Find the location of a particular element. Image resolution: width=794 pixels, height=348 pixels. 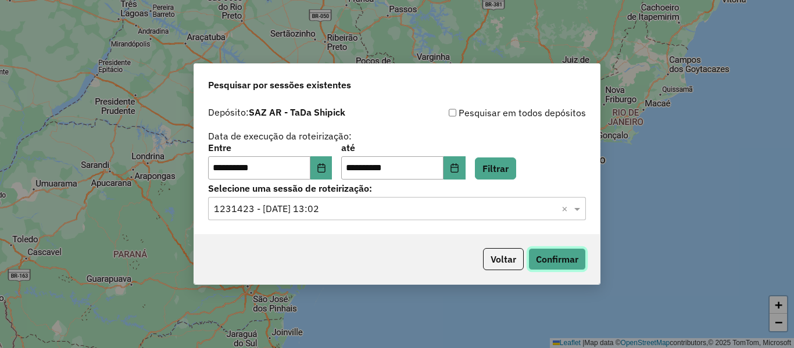

button: Voltar is located at coordinates (503, 259).